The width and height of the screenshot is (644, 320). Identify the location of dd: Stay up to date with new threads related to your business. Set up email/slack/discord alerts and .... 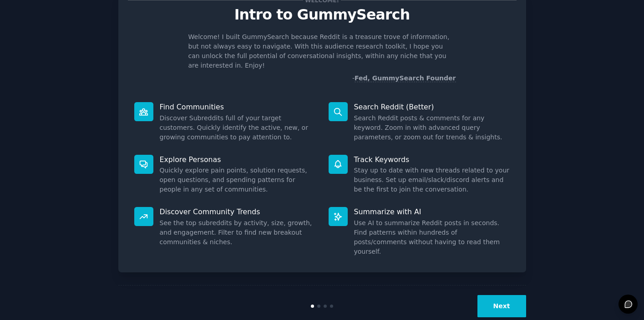
(432, 180).